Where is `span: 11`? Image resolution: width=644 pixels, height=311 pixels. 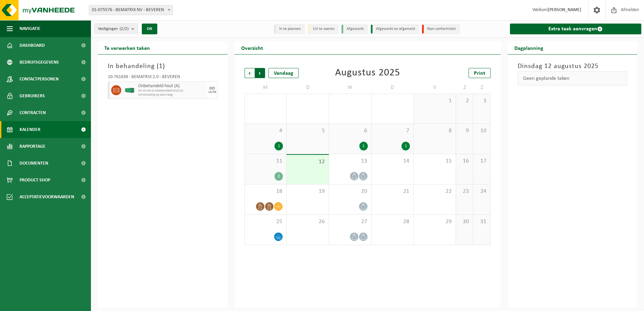 span: 11 is located at coordinates (265, 161).